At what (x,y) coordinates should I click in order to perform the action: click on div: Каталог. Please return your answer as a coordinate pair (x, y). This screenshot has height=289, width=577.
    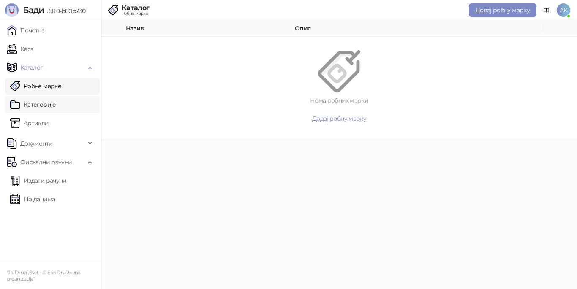
    Looking at the image, I should click on (136, 8).